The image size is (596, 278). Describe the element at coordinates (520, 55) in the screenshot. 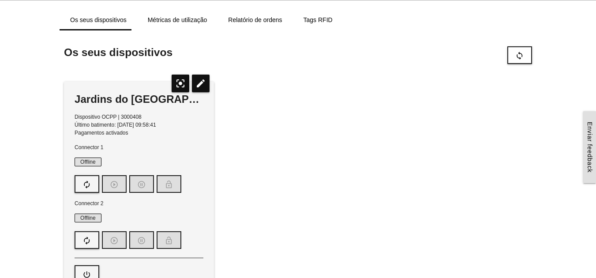

I see `button: sync` at that location.